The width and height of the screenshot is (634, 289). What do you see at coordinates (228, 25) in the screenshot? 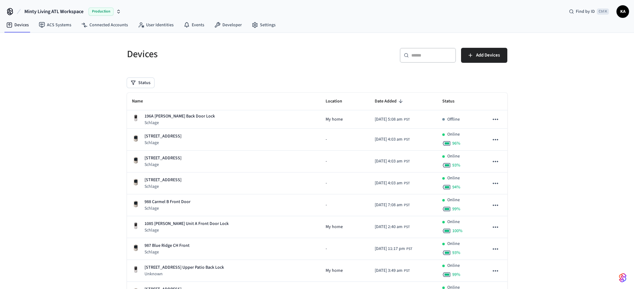
I see `a: Developer` at bounding box center [228, 25].